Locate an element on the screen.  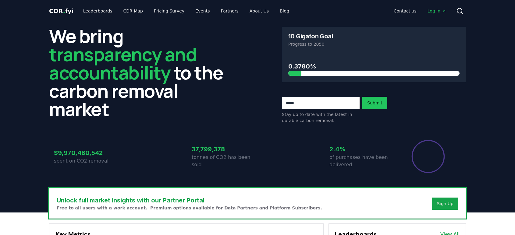
button: Submit is located at coordinates (375, 103).